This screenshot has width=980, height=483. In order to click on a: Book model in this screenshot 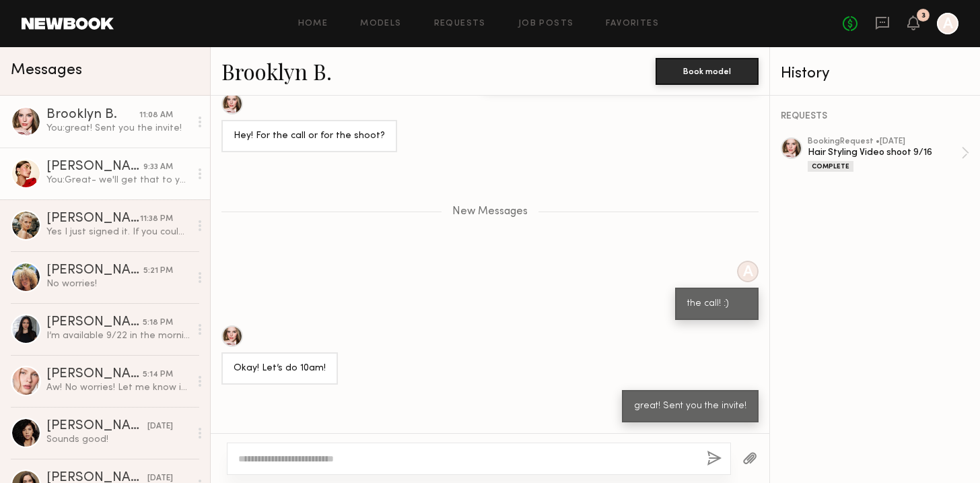, I will do `click(706, 70)`.